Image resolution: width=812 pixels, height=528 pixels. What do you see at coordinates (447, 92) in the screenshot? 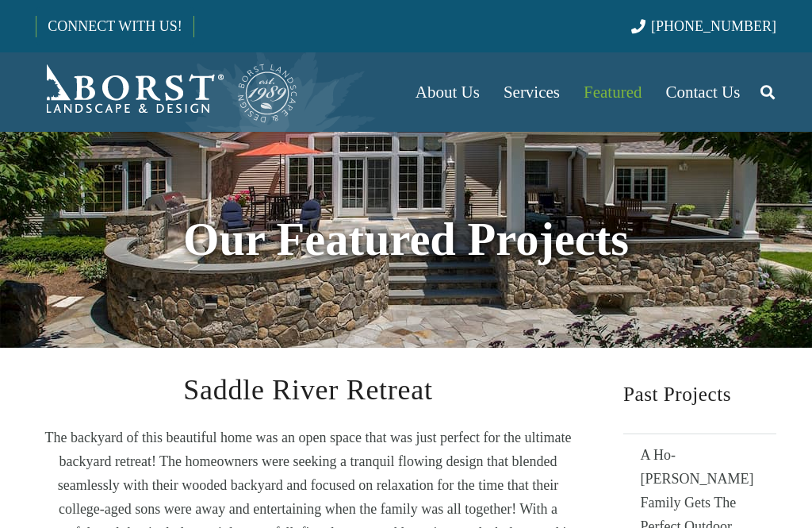
I see `span: About Us` at bounding box center [447, 92].